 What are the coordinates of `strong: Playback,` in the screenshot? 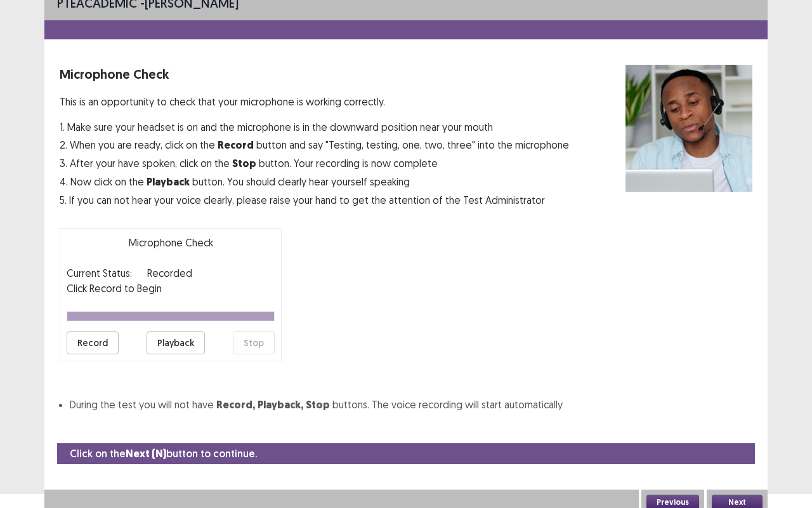 It's located at (280, 404).